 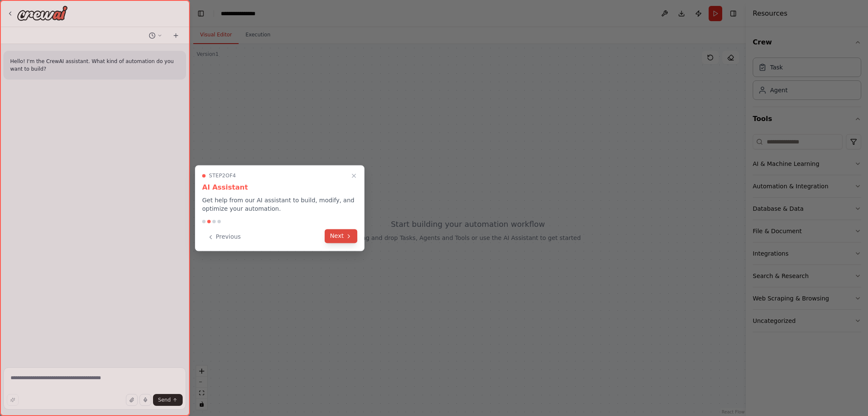 I want to click on span: Step 2 of 4, so click(x=222, y=176).